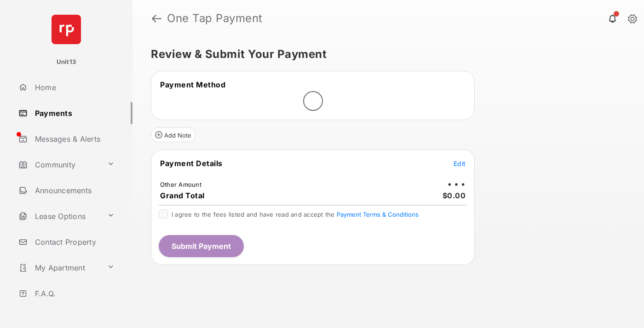  What do you see at coordinates (459, 163) in the screenshot?
I see `button: Edit` at bounding box center [459, 163].